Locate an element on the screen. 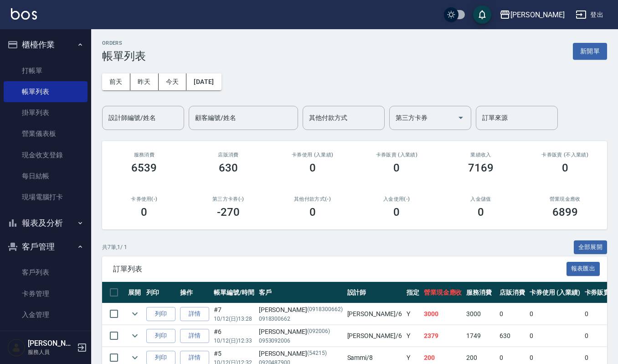 This screenshot has height=364, width=618. button: 前天 is located at coordinates (116, 81).